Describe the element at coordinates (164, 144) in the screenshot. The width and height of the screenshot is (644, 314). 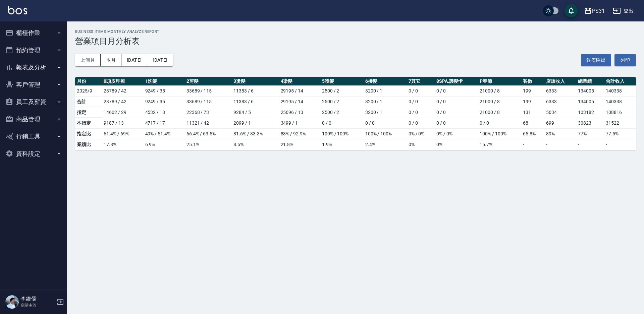
I see `td: 6.9 %` at that location.